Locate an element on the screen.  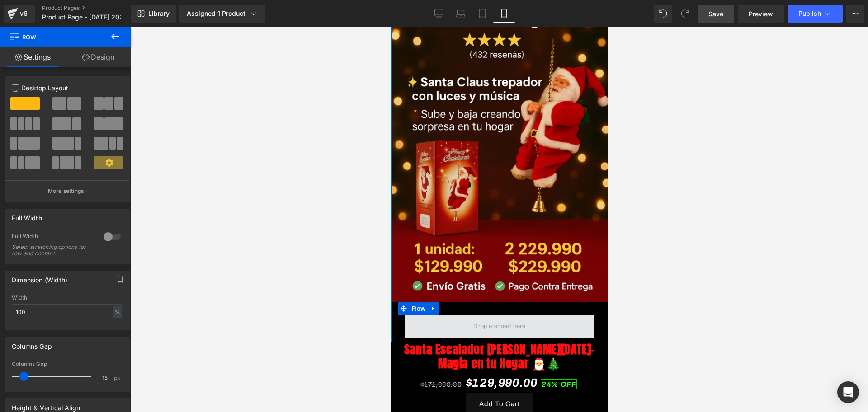
a: New Library is located at coordinates (153, 14).